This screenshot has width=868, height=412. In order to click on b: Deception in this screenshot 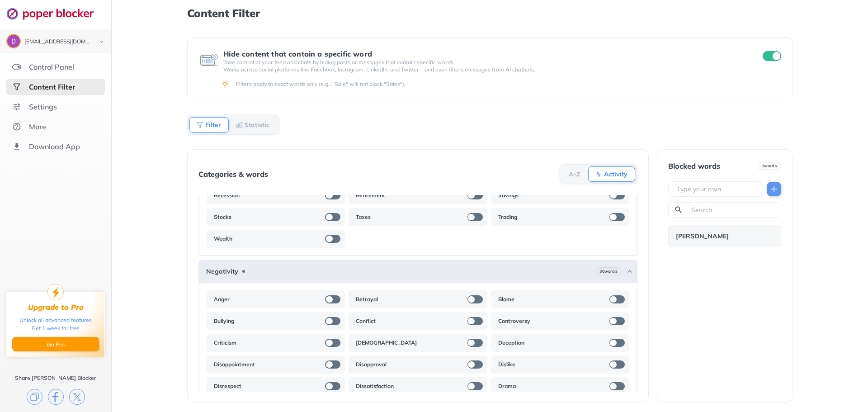, I will do `click(511, 343)`.